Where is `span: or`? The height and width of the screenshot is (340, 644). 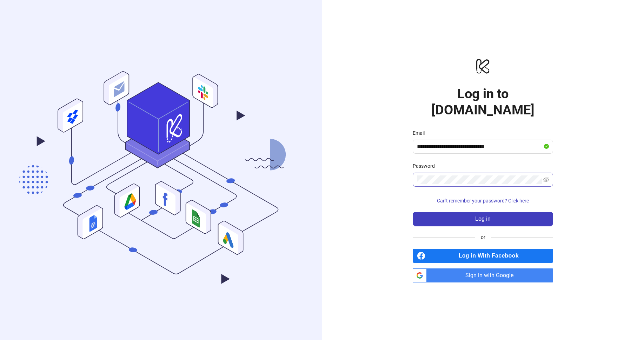
span: or is located at coordinates (483, 238).